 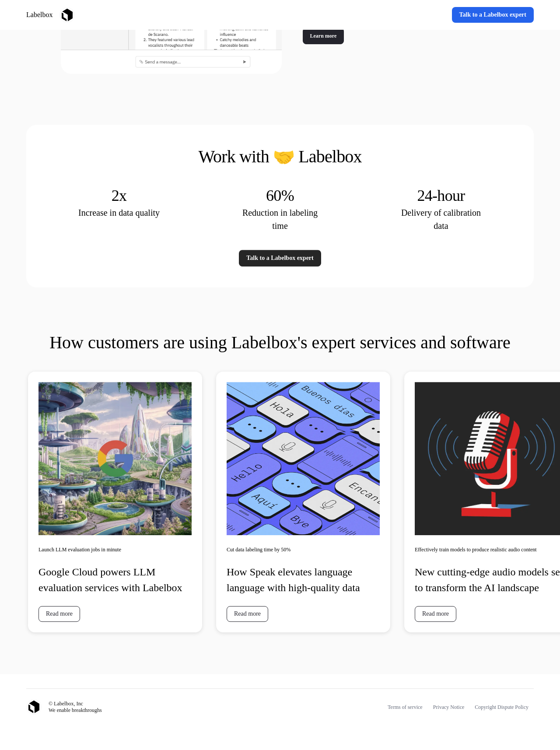 I want to click on p: Launch LLM evaluation jobs in minute, so click(x=79, y=549).